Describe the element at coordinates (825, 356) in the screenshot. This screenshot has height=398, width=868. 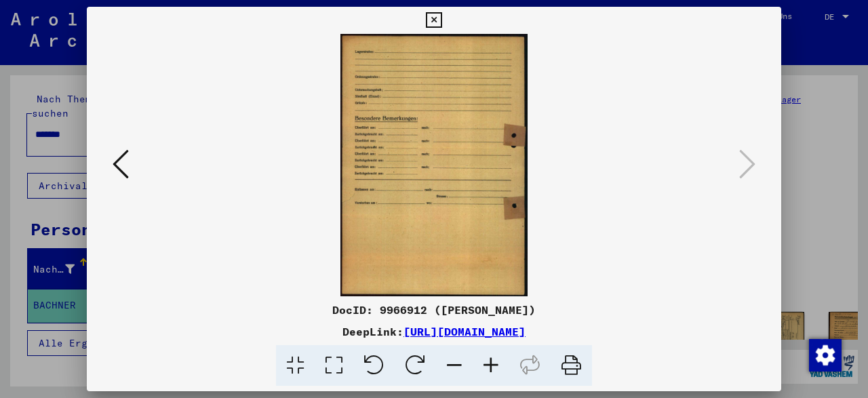
I see `img: Zustimmung ändern` at that location.